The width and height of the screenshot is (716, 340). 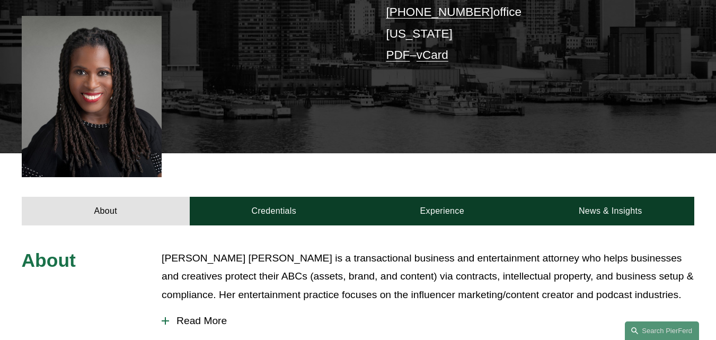 I want to click on a: PDF, so click(x=397, y=55).